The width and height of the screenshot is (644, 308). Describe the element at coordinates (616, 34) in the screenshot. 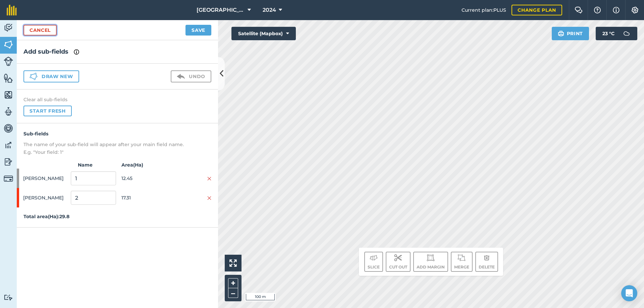

I see `button: 23 °C` at that location.